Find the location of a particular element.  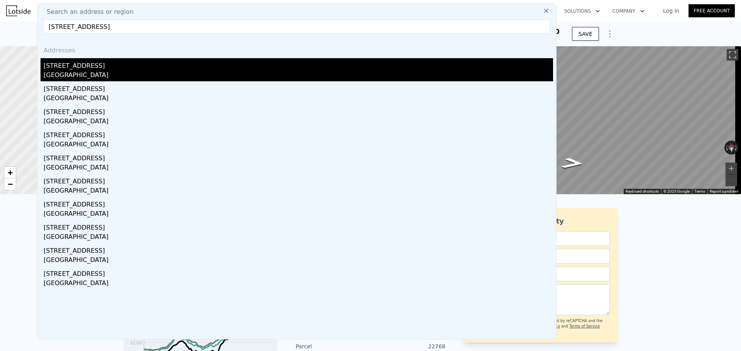

div: Addresses is located at coordinates (297, 49).